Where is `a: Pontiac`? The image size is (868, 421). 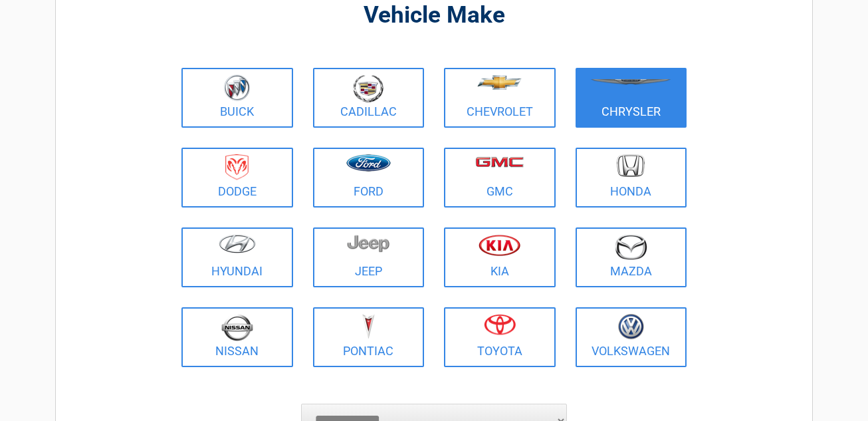 a: Pontiac is located at coordinates (369, 337).